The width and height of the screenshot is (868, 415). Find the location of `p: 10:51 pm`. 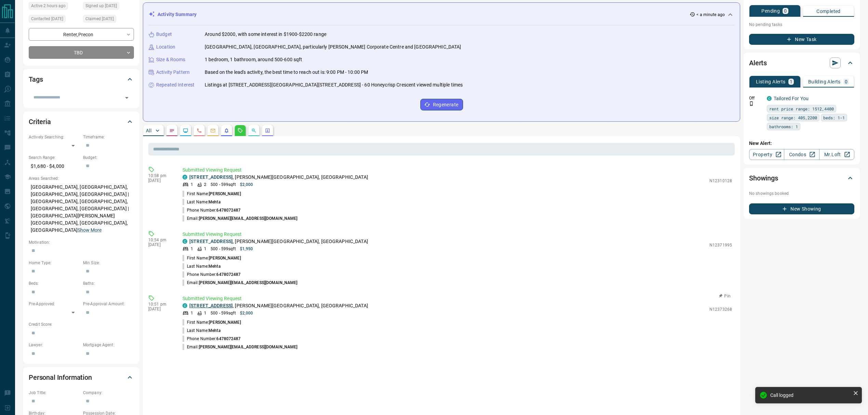

p: 10:51 pm is located at coordinates (161, 304).